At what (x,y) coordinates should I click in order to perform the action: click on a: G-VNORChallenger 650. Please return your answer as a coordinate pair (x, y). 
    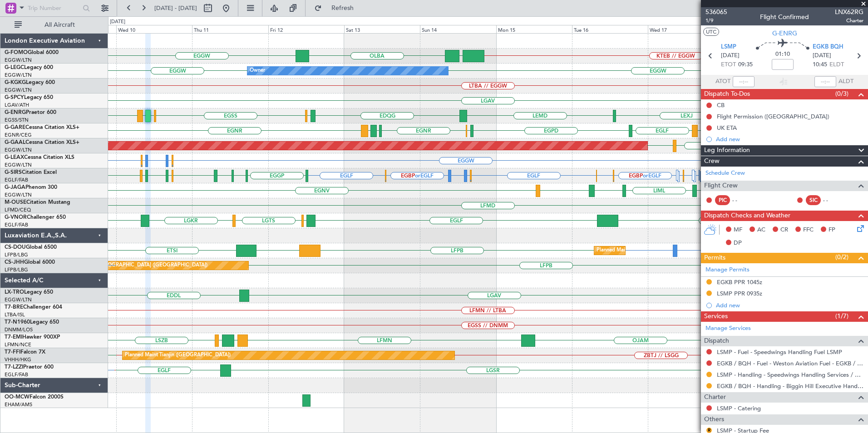
    Looking at the image, I should click on (35, 218).